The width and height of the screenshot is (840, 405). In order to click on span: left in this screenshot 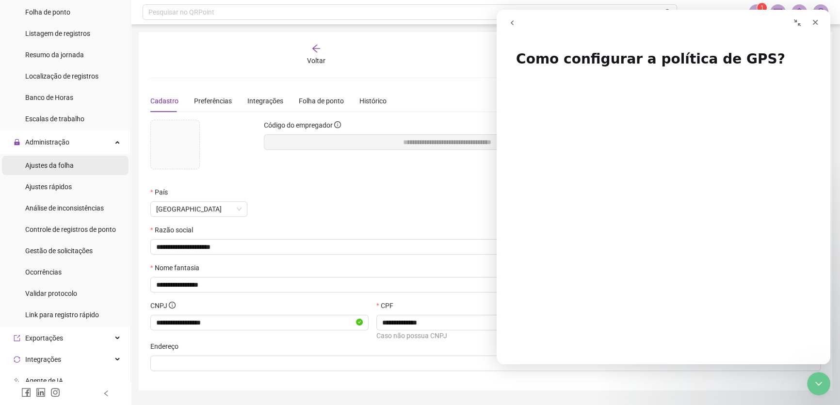, I will do `click(106, 393)`.